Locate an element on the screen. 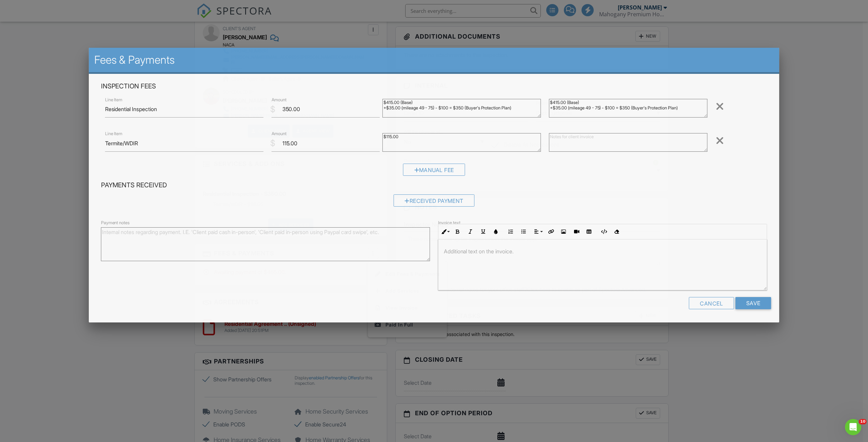 This screenshot has height=442, width=868. button: Insert Image (Ctrl+P) is located at coordinates (564, 232).